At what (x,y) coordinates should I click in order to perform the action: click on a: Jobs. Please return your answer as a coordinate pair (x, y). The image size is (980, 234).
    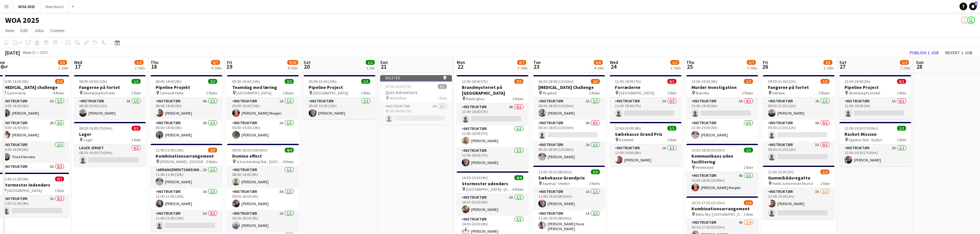
    Looking at the image, I should click on (39, 30).